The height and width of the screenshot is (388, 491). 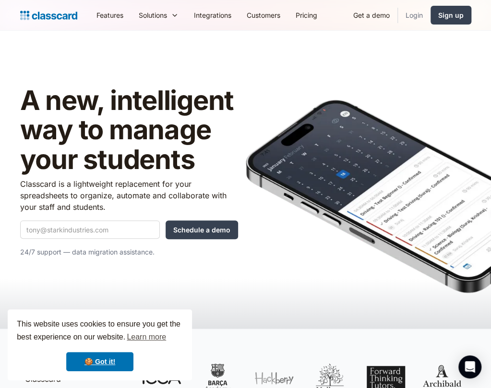 I want to click on p: Classcard is a lightweight replacement for your spreadsheets to organize, automate and collaborat..., so click(x=129, y=195).